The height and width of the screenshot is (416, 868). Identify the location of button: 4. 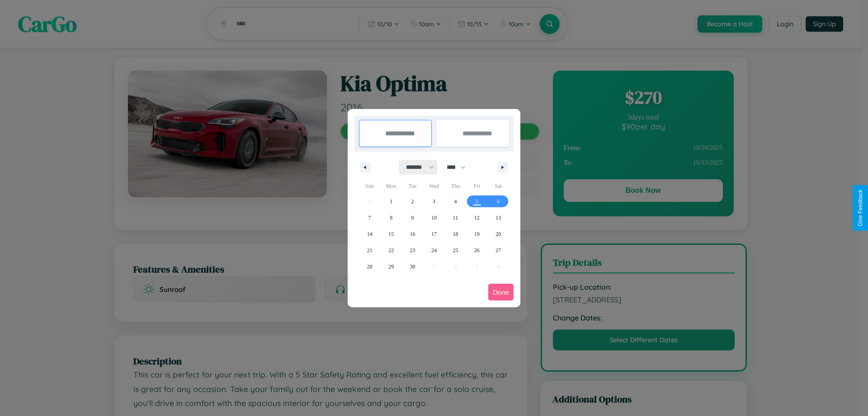
(455, 201).